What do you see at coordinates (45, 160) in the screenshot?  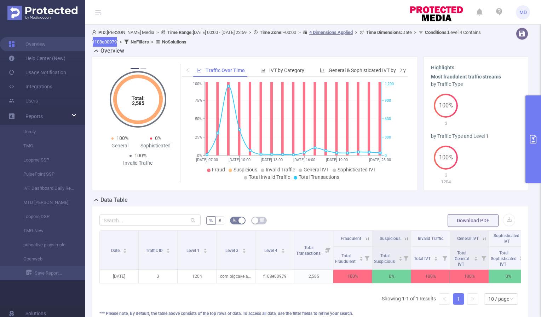 I see `a: Loopme SSP` at bounding box center [45, 160].